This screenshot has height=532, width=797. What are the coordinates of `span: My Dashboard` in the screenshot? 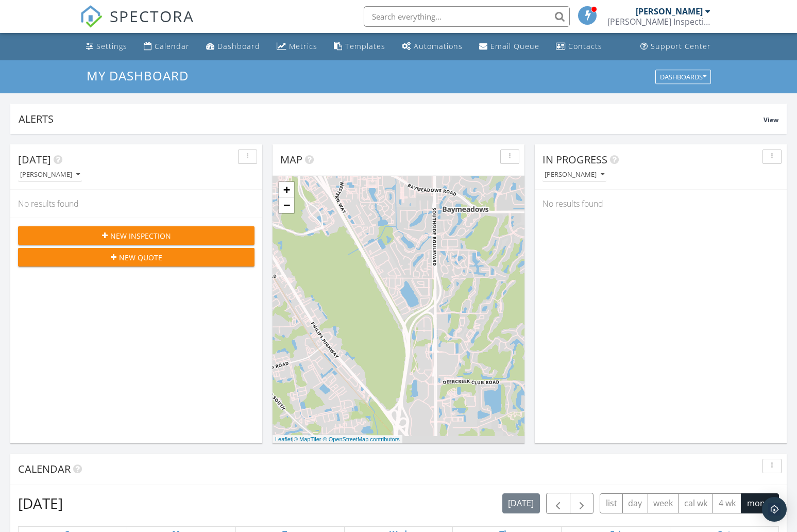 It's located at (137, 75).